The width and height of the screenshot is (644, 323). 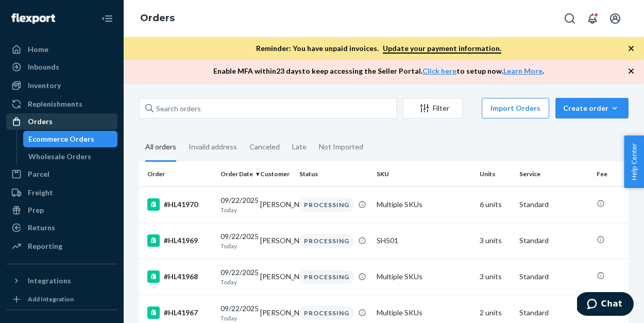 What do you see at coordinates (236, 174) in the screenshot?
I see `th: Order Date` at bounding box center [236, 174].